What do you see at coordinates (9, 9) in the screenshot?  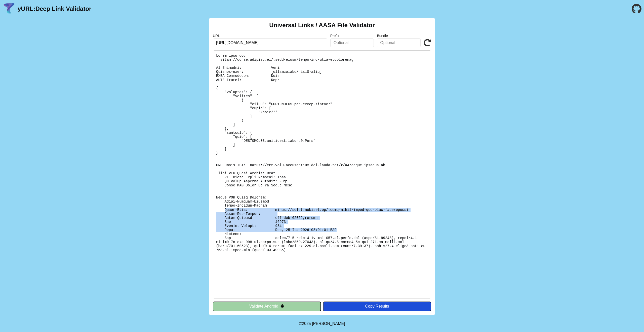 I see `img: yURL Logo` at bounding box center [9, 9].